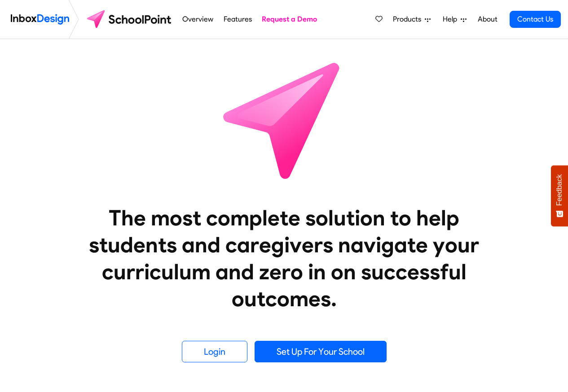  Describe the element at coordinates (452, 19) in the screenshot. I see `span: Help` at that location.